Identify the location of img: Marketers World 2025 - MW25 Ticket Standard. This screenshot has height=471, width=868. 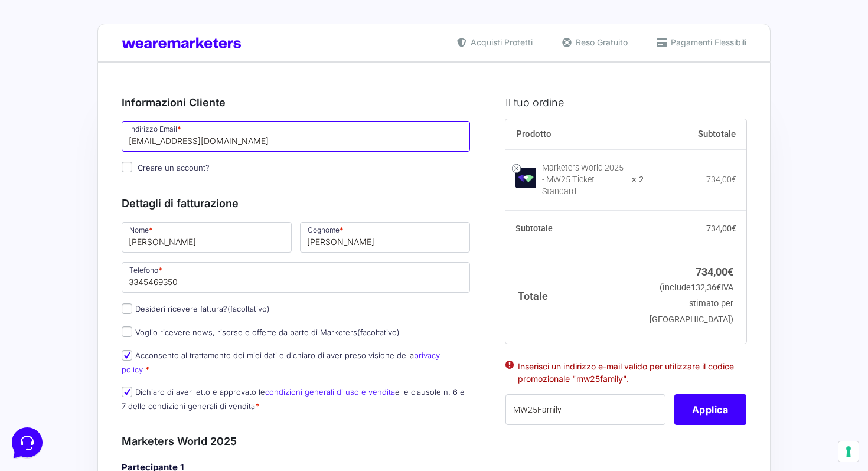
(526, 178).